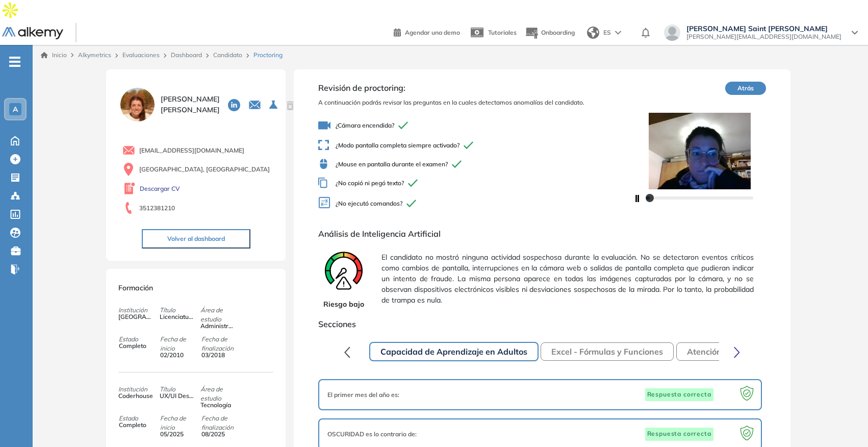  Describe the element at coordinates (475, 88) in the screenshot. I see `span: Revisión de proctoring:` at that location.